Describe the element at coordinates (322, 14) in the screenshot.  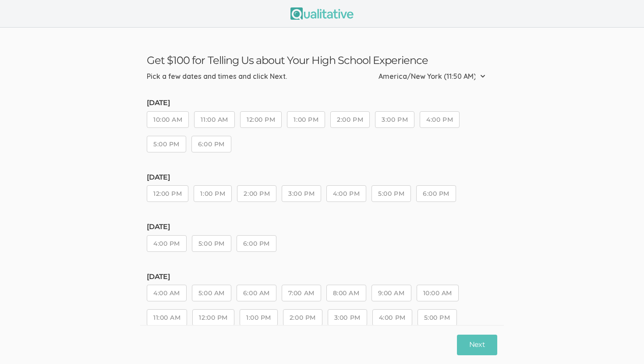
I see `img: Qualitative` at that location.